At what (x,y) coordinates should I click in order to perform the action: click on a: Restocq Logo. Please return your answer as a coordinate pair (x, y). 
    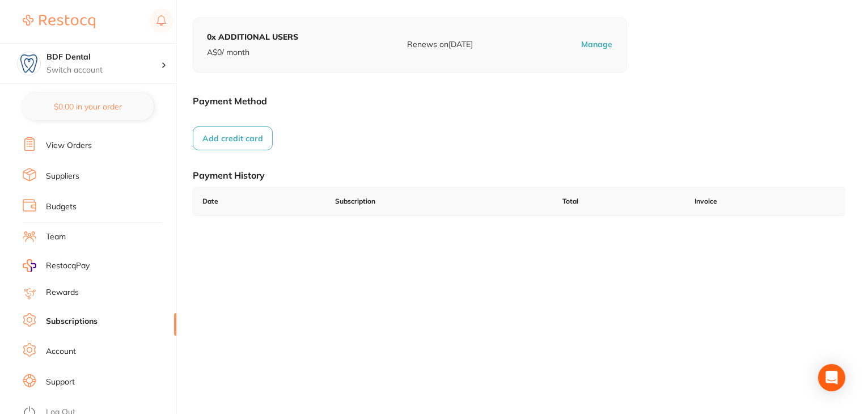
    Looking at the image, I should click on (59, 21).